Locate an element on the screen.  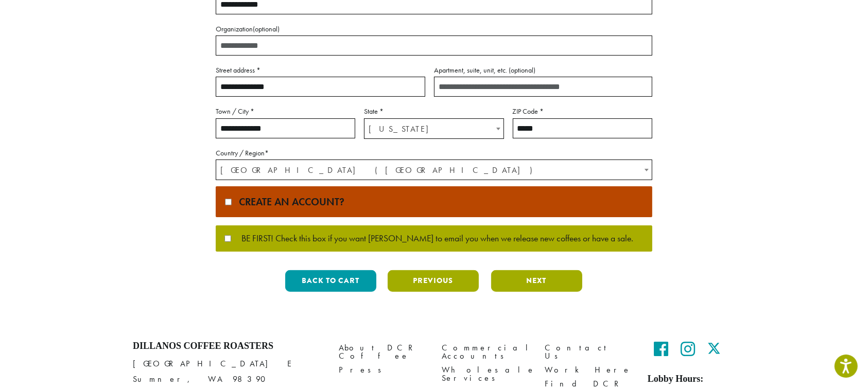
button: Back to cart is located at coordinates (331, 281).